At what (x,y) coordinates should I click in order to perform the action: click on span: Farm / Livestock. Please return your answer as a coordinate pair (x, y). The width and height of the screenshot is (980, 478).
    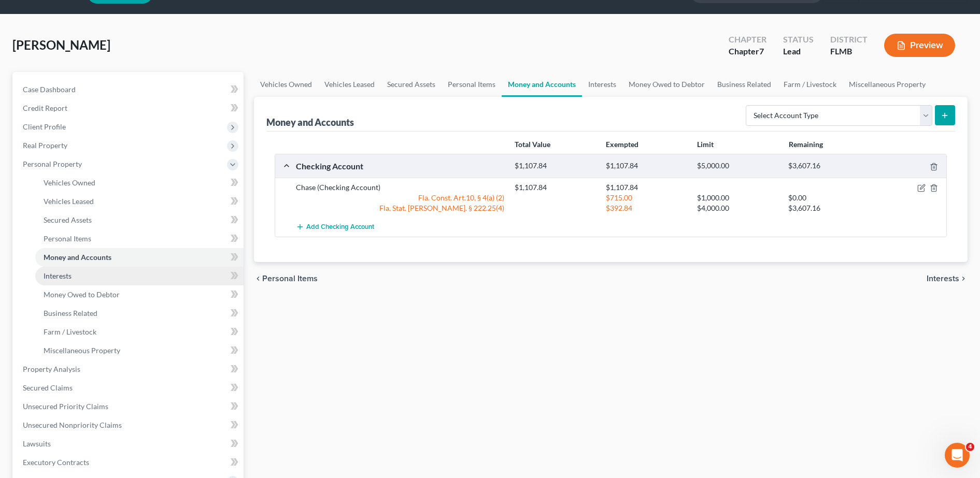
    Looking at the image, I should click on (70, 331).